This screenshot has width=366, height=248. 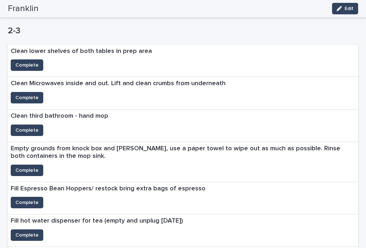 I want to click on p: Clean third bathroom - hand mop, so click(x=59, y=116).